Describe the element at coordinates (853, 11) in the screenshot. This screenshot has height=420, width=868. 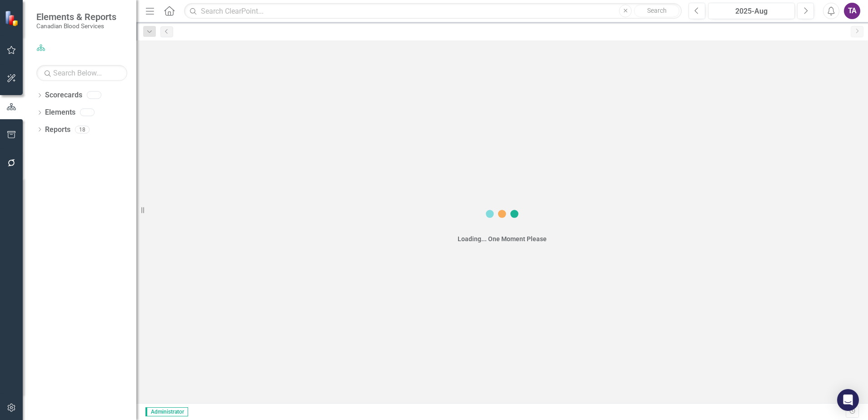
I see `button: TA` at that location.